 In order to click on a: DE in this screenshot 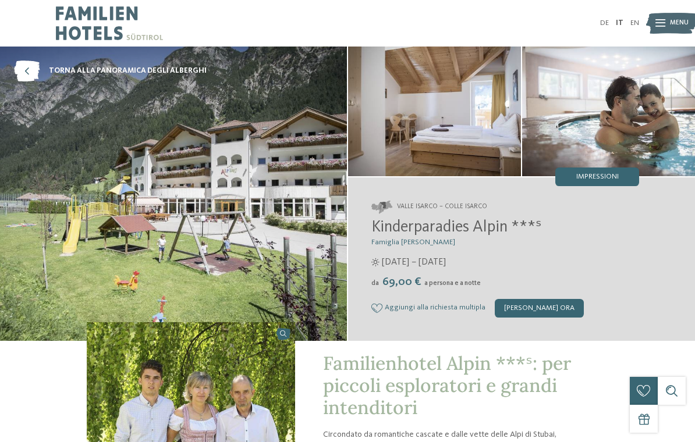, I will do `click(604, 23)`.